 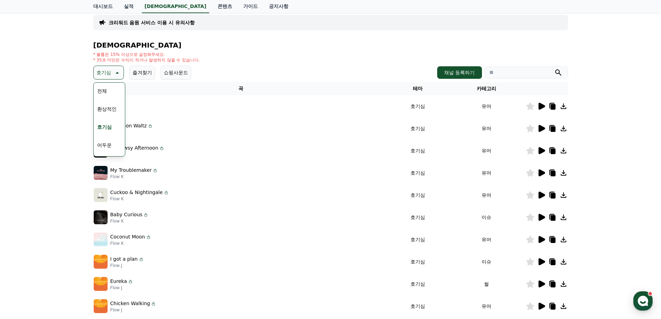 I want to click on th: 곡, so click(x=241, y=89).